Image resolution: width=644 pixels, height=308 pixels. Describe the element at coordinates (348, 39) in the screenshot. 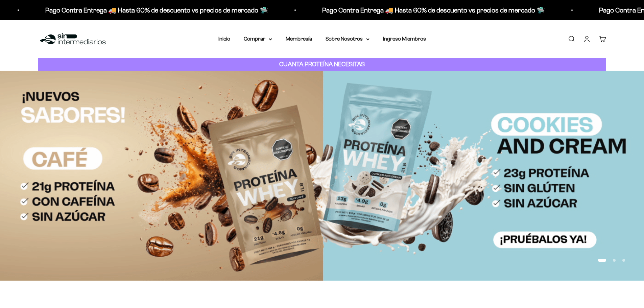

I see `summary: Sobre Nosotros` at that location.